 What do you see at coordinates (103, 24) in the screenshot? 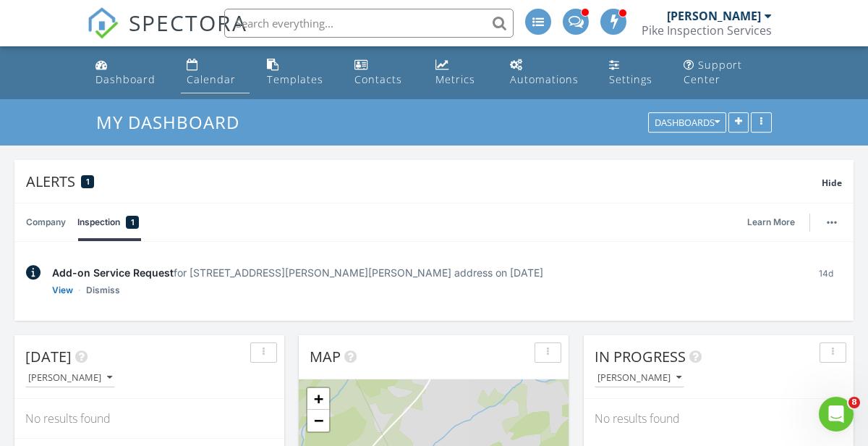
I see `img: The Best Home Inspection Software - Spectora` at bounding box center [103, 24].